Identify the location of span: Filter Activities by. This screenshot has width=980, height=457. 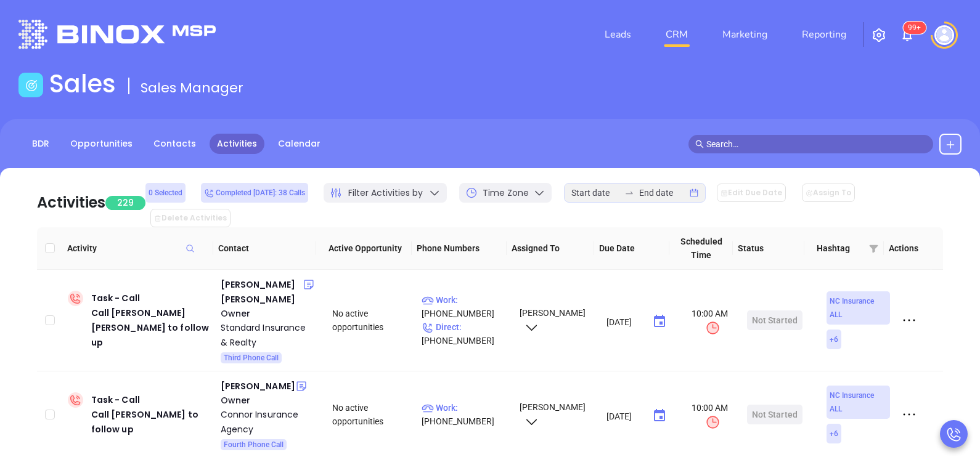
(386, 193).